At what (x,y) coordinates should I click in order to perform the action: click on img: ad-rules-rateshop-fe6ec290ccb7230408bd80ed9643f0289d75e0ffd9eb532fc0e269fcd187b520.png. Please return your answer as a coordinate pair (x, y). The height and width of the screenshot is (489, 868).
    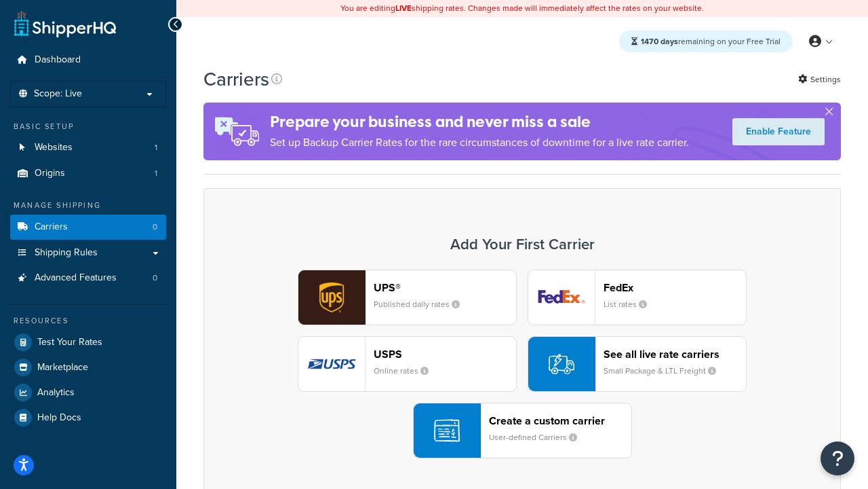
    Looking at the image, I should click on (237, 131).